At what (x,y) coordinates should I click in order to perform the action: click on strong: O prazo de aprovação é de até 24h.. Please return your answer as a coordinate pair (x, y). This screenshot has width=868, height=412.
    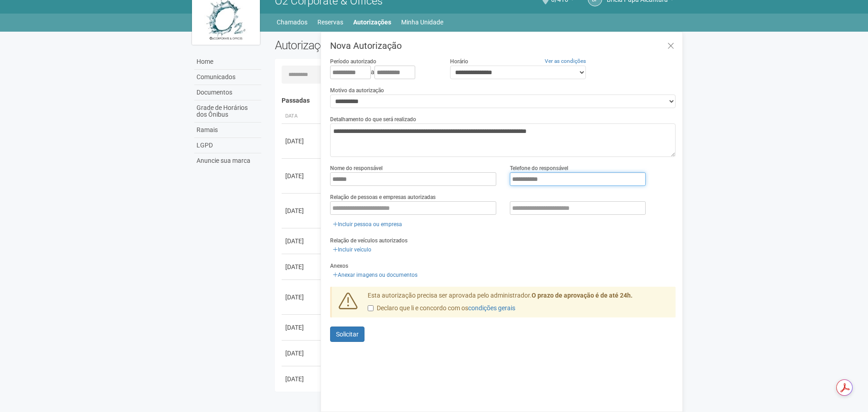
    Looking at the image, I should click on (581, 295).